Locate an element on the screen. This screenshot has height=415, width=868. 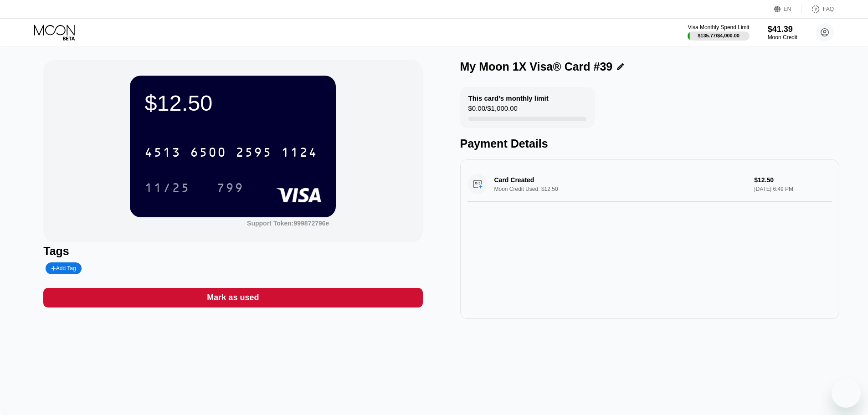
div: My Moon 1X Visa® Card #39 is located at coordinates (536, 67).